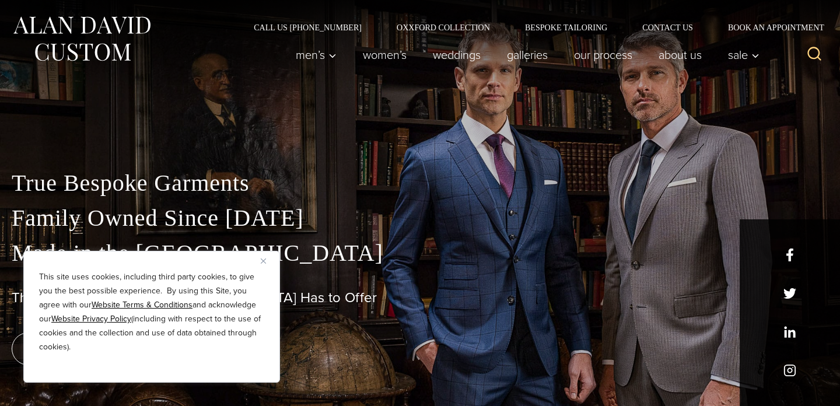  What do you see at coordinates (457, 55) in the screenshot?
I see `a: weddings` at bounding box center [457, 55].